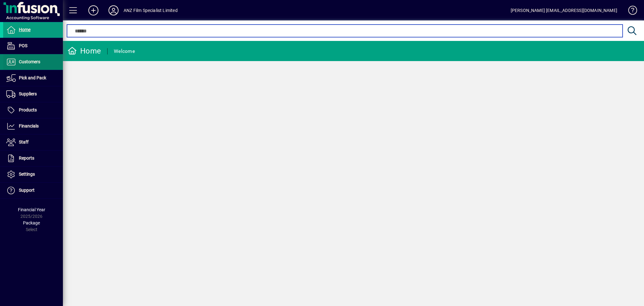 This screenshot has width=644, height=306. What do you see at coordinates (24, 29) in the screenshot?
I see `span: Home` at bounding box center [24, 29].